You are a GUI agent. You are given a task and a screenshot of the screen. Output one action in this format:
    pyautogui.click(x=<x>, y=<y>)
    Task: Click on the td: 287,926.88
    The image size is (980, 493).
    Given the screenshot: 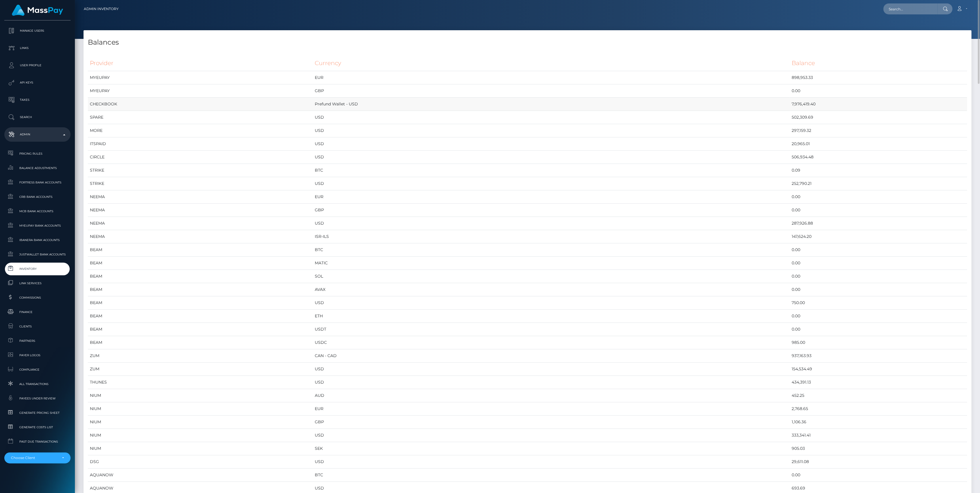 What is the action you would take?
    pyautogui.click(x=879, y=224)
    